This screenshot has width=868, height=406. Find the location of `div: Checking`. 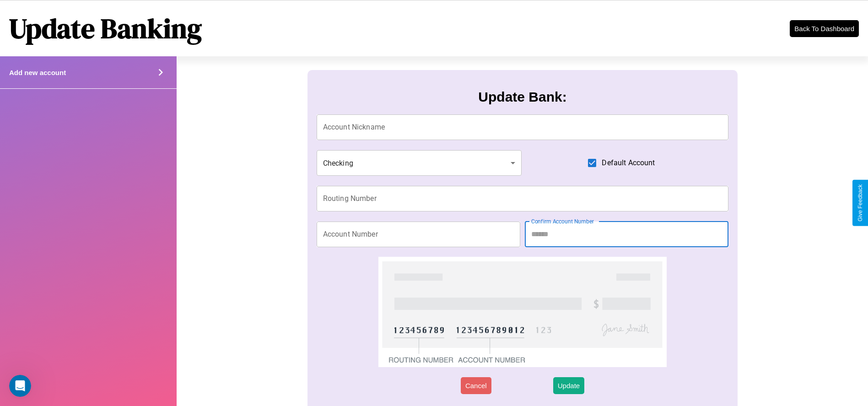

div: Checking is located at coordinates (419, 163).